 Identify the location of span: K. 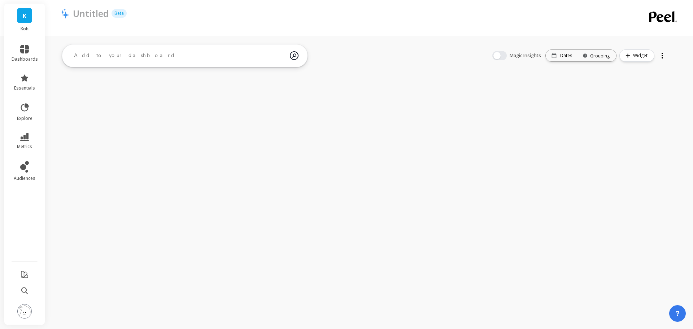
(25, 16).